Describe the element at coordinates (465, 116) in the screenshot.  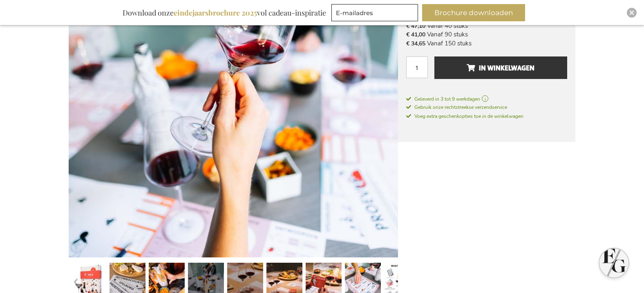
I see `span: Voeg extra geschenkopties toe in de winkelwagen` at that location.